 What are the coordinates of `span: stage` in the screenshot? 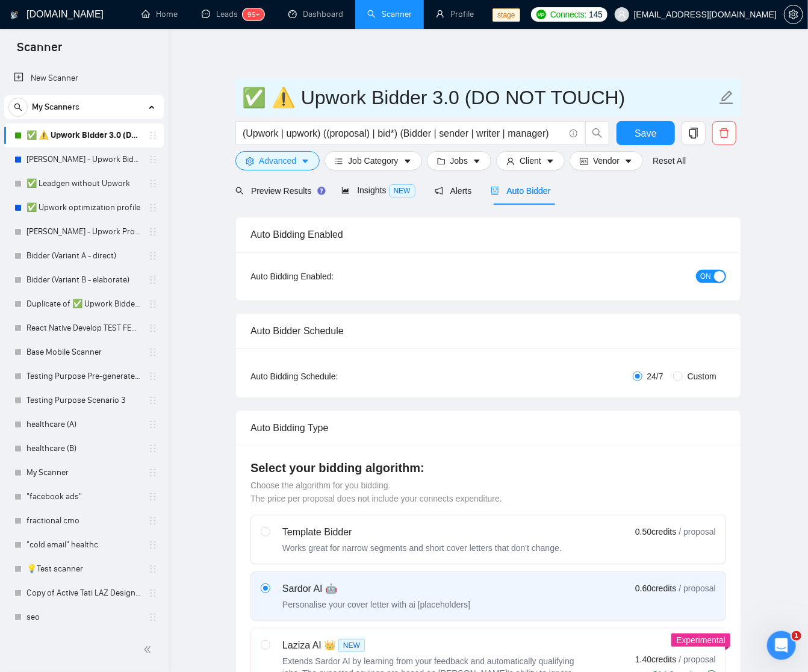 It's located at (505, 15).